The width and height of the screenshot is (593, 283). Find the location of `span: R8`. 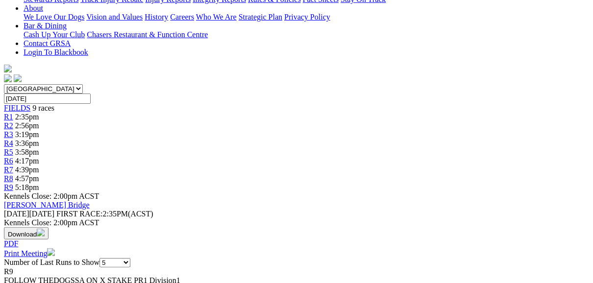

span: R8 is located at coordinates (8, 178).